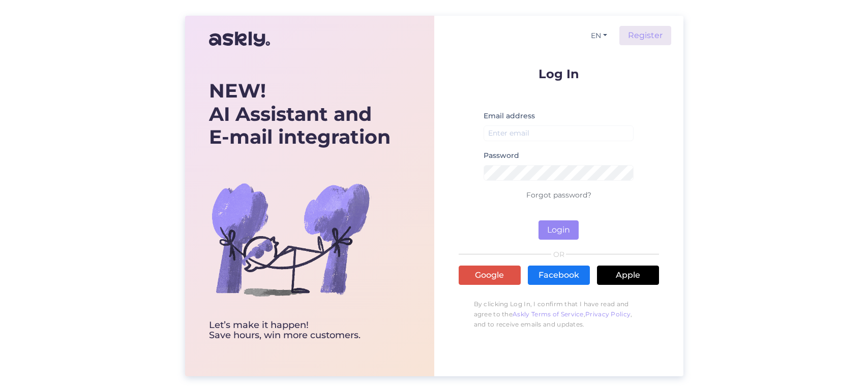 This screenshot has width=868, height=392. What do you see at coordinates (599, 36) in the screenshot?
I see `button: EN` at bounding box center [599, 36].